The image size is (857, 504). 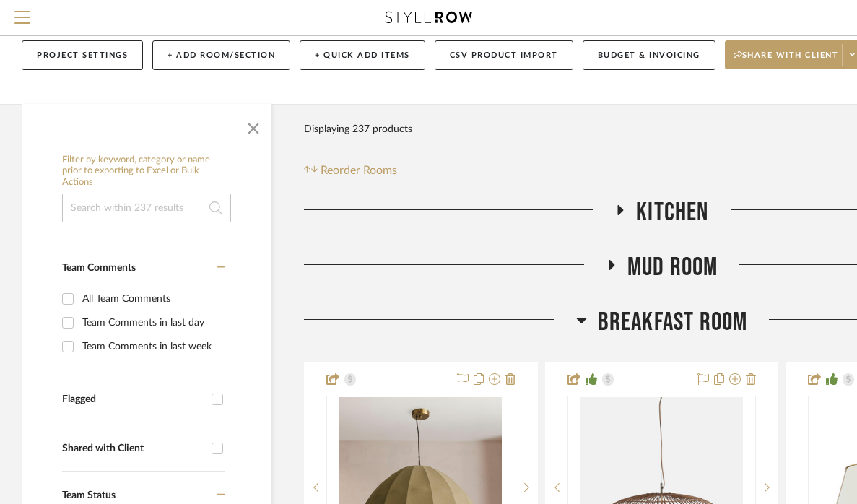 I want to click on div: Flagged, so click(x=133, y=399).